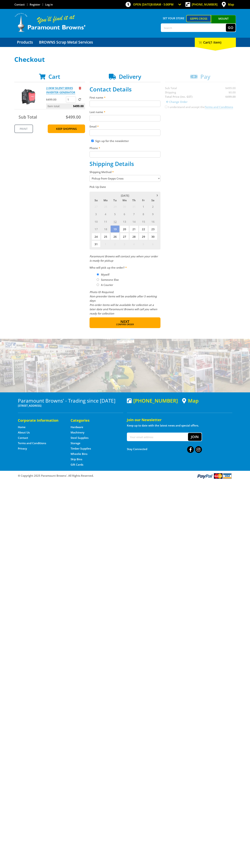 The image size is (250, 868). I want to click on button: Next Confirm order, so click(125, 323).